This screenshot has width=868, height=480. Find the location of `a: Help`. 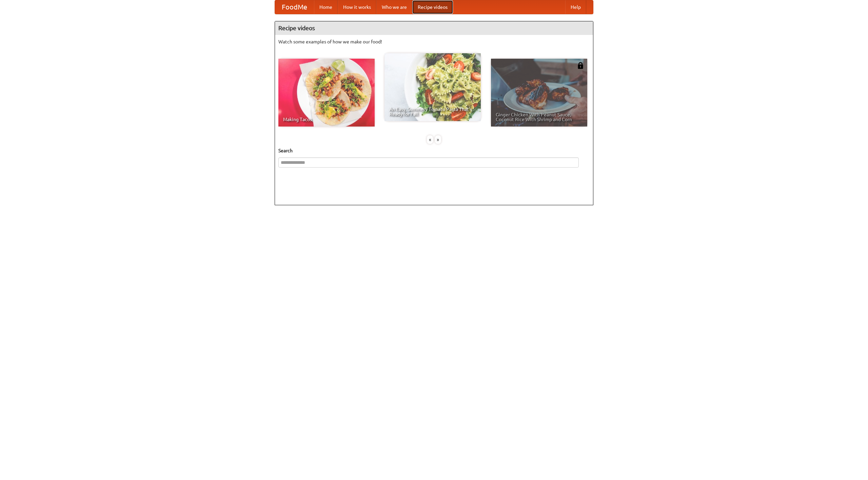

a: Help is located at coordinates (576, 7).